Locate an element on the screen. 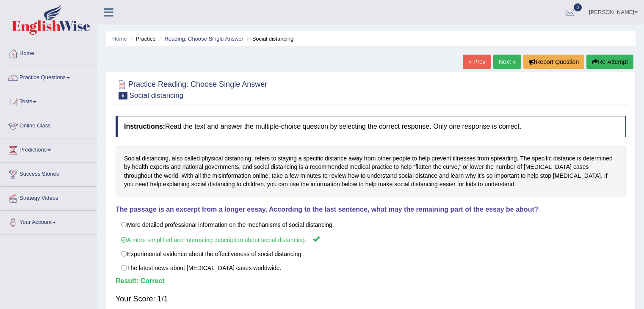 The width and height of the screenshot is (644, 309). label: More detailed professional information on the mechanisms of social distancing. is located at coordinates (370, 225).